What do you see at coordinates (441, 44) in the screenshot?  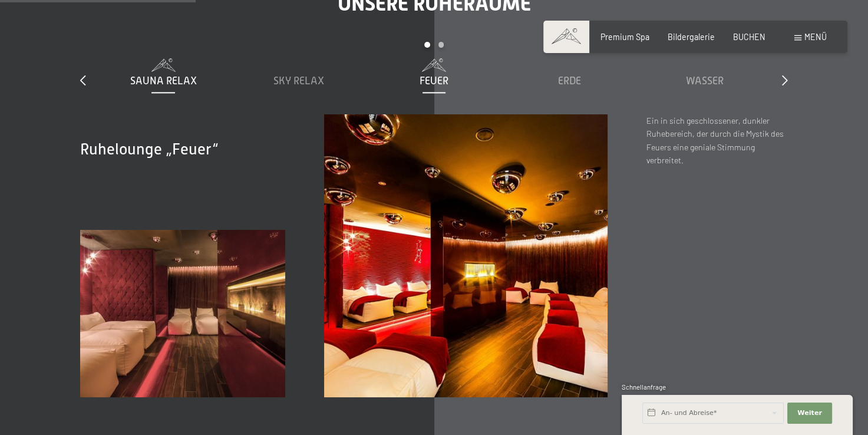 I see `div: Carousel Page 2` at bounding box center [441, 44].